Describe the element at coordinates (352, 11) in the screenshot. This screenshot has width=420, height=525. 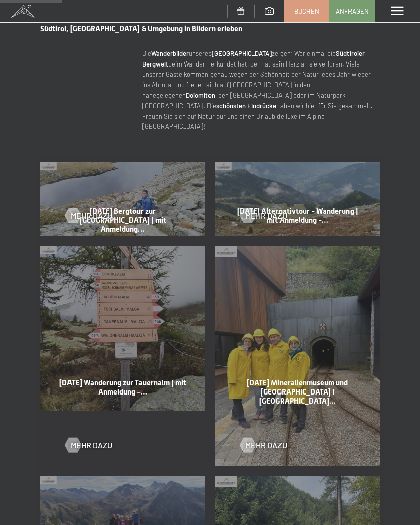
I see `span: Anfragen` at that location.